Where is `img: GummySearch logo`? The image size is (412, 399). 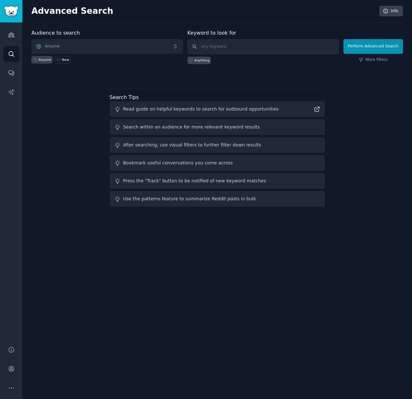 img: GummySearch logo is located at coordinates (11, 11).